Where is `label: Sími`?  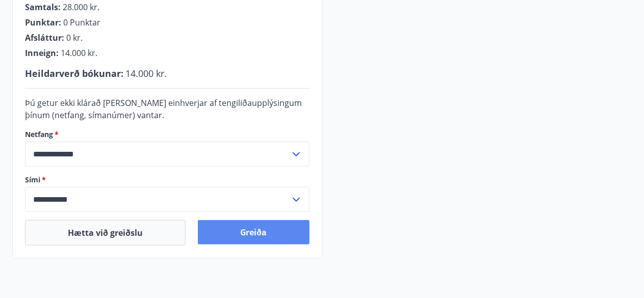
label: Sími is located at coordinates (167, 180).